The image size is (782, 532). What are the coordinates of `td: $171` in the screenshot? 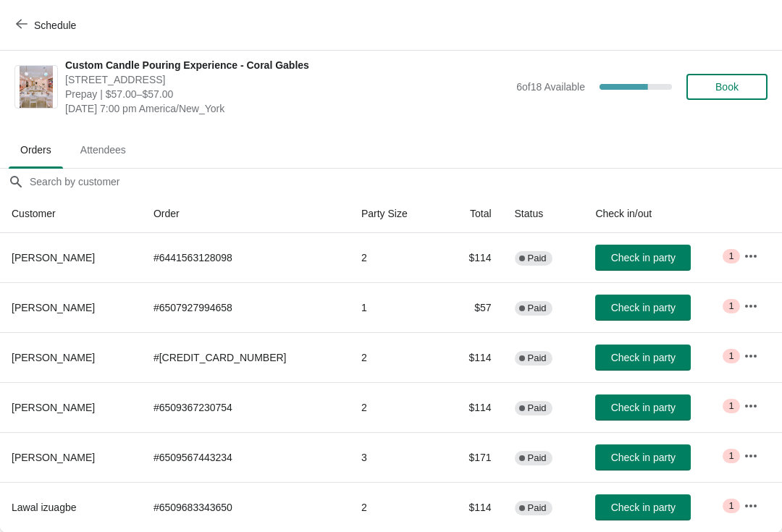 It's located at (472, 456).